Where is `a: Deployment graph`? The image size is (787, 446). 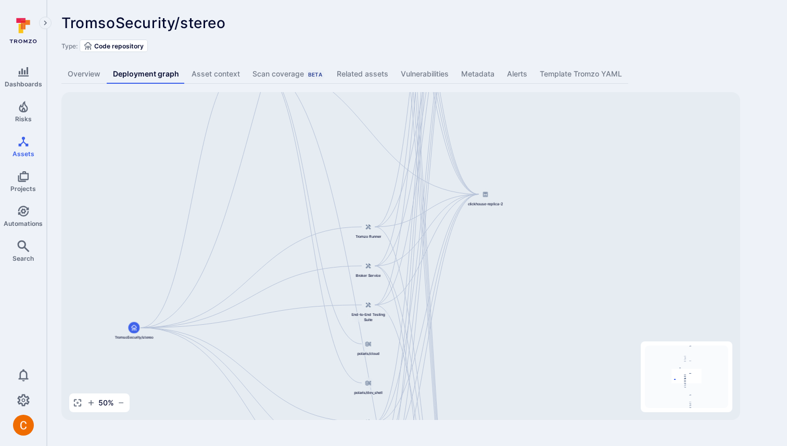
a: Deployment graph is located at coordinates (146, 74).